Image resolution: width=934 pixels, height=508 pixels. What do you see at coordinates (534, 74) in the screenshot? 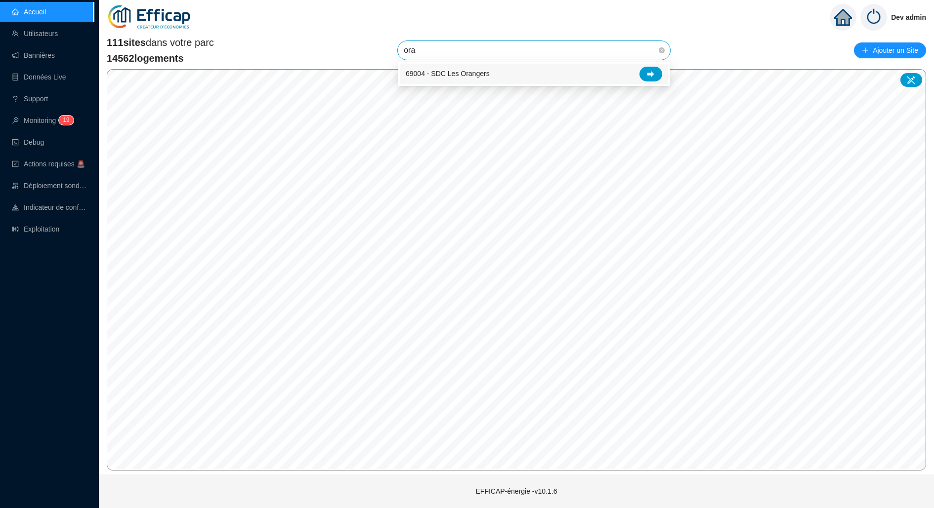
I see `div: 69004 - SDC Les Orangers` at bounding box center [534, 74].